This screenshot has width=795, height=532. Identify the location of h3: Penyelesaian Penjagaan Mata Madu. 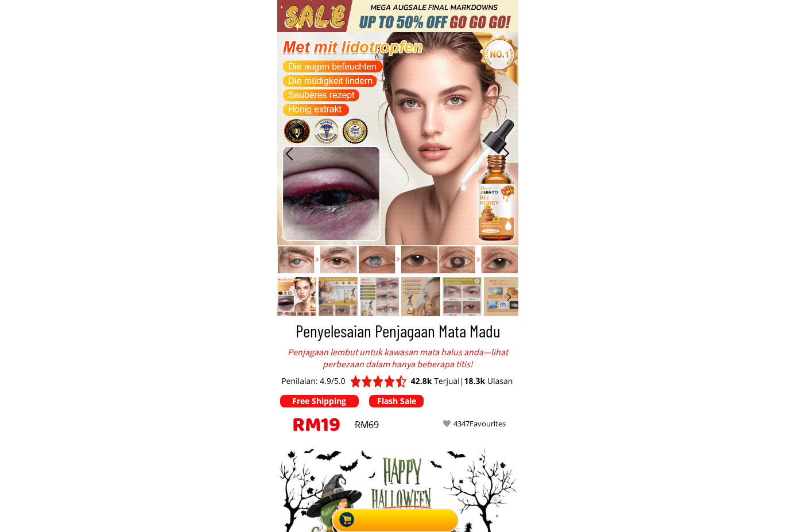
(398, 331).